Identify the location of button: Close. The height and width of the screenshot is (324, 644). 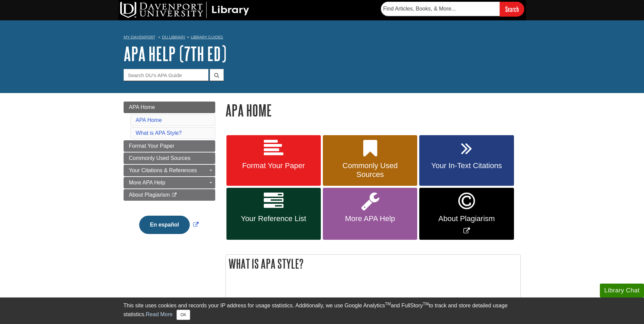
(183, 315).